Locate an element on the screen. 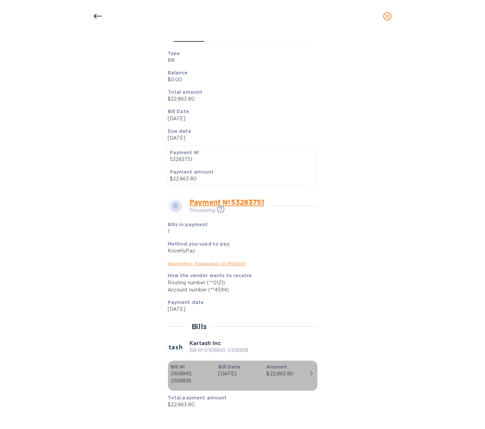 The height and width of the screenshot is (429, 485). p: 1 is located at coordinates (216, 232).